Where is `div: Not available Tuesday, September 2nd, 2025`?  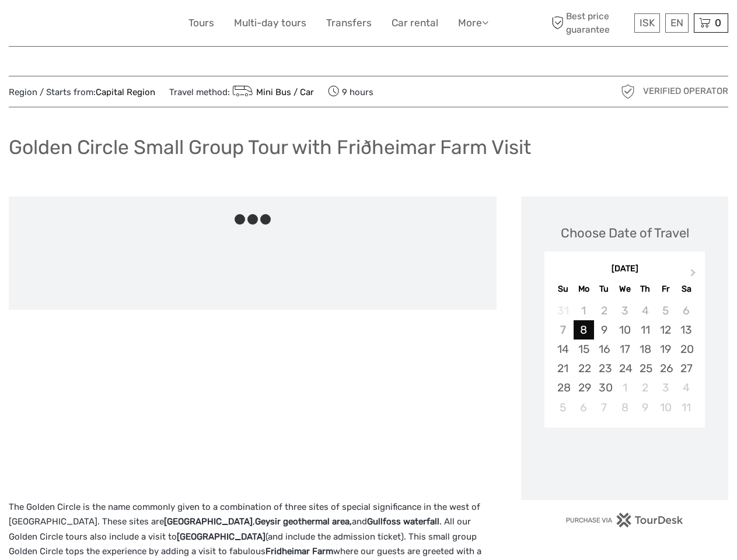 div: Not available Tuesday, September 2nd, 2025 is located at coordinates (604, 310).